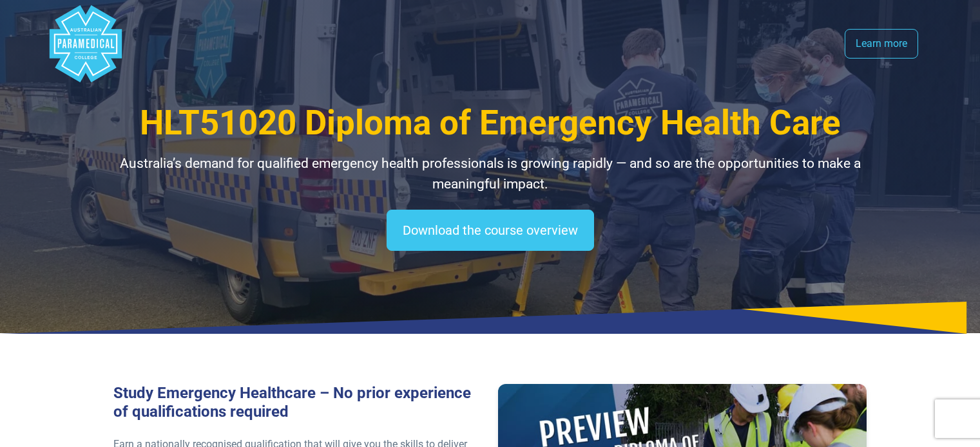 The width and height of the screenshot is (980, 447). I want to click on div: Australian Paramedical College, so click(85, 44).